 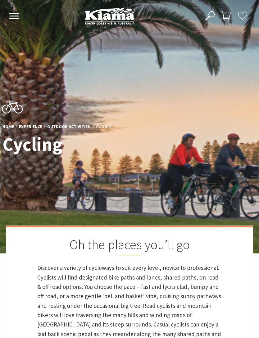 I want to click on a: Home, so click(x=8, y=127).